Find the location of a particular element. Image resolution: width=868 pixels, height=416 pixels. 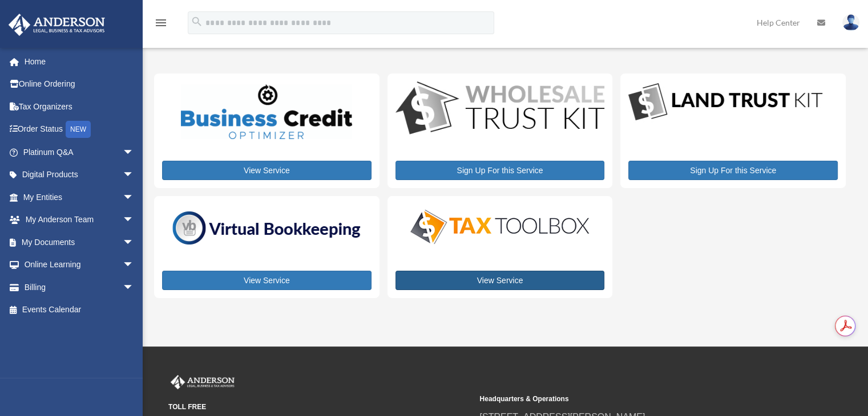

a: Online Learningarrow_drop_down is located at coordinates (79, 265).